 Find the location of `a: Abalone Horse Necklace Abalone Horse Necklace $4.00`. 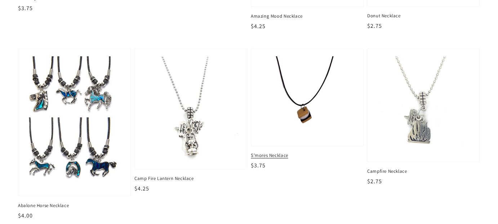

a: Abalone Horse Necklace Abalone Horse Necklace $4.00 is located at coordinates (74, 134).